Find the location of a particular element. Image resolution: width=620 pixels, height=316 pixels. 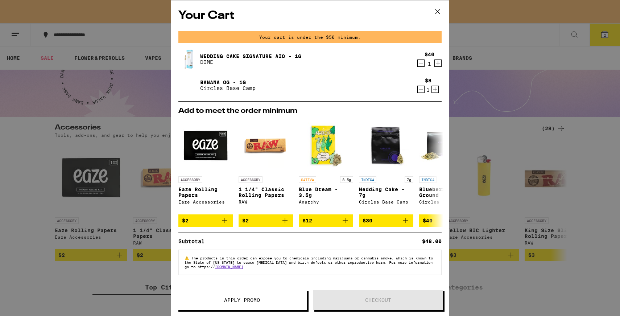

h2: Add to meet the order minimum is located at coordinates (310, 111).